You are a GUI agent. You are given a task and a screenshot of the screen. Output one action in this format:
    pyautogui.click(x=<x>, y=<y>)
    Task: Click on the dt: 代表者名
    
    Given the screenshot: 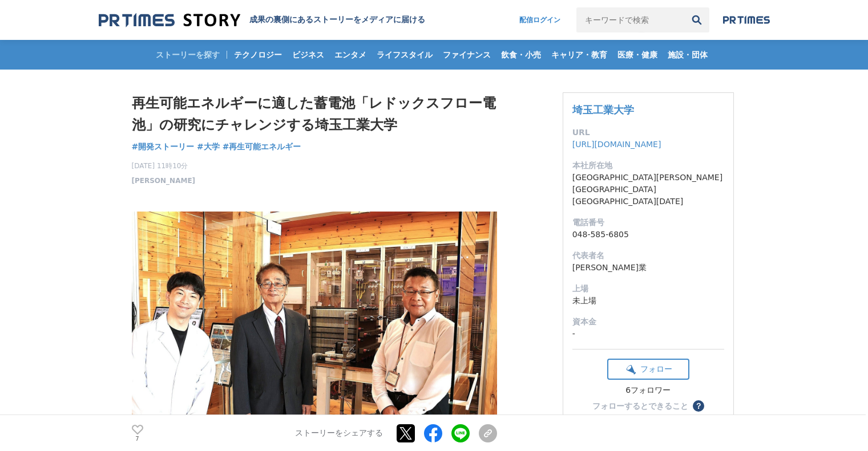 What is the action you would take?
    pyautogui.click(x=648, y=256)
    